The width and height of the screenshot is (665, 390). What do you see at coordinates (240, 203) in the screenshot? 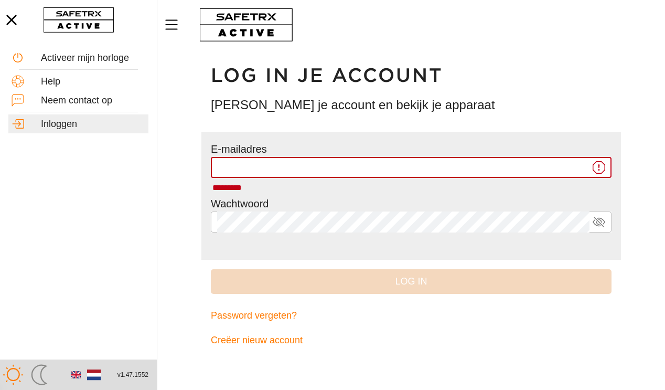
I see `label: Wachtwoord` at bounding box center [240, 203].